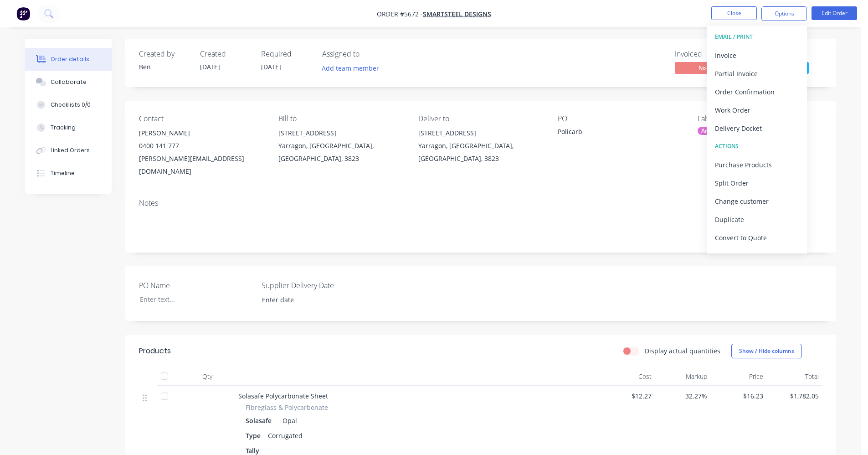  I want to click on div: Type, so click(254, 435).